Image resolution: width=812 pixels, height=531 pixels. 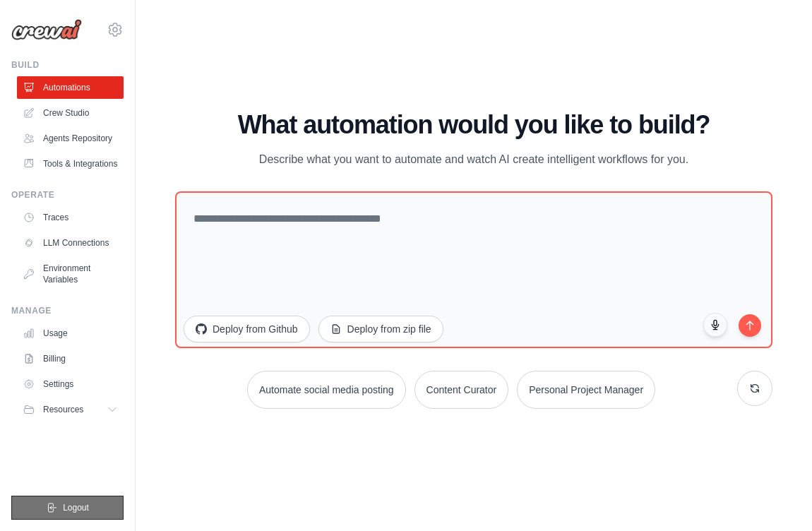 What do you see at coordinates (70, 138) in the screenshot?
I see `a: Agents Repository` at bounding box center [70, 138].